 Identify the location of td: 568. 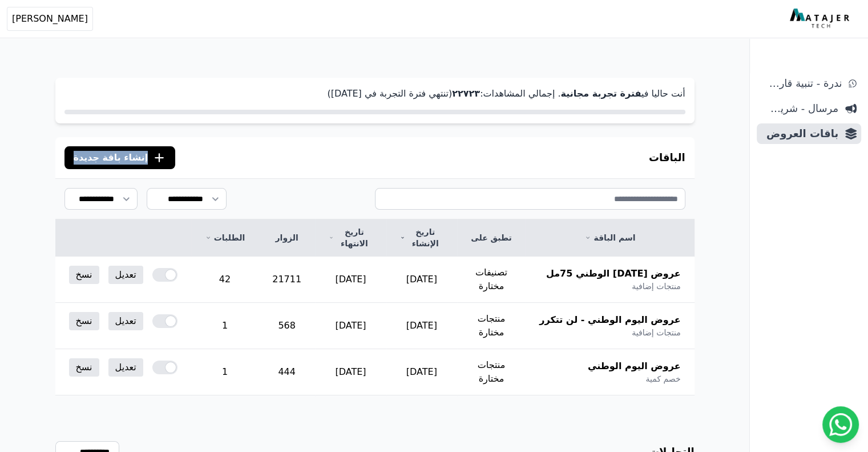
(286, 326).